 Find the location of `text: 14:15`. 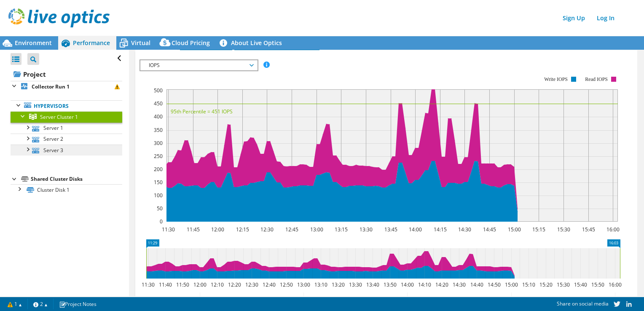

text: 14:15 is located at coordinates (439, 229).